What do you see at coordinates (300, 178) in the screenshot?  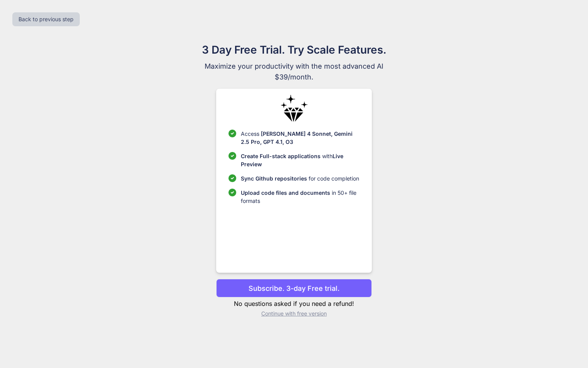 I see `p: for code completion` at bounding box center [300, 178].